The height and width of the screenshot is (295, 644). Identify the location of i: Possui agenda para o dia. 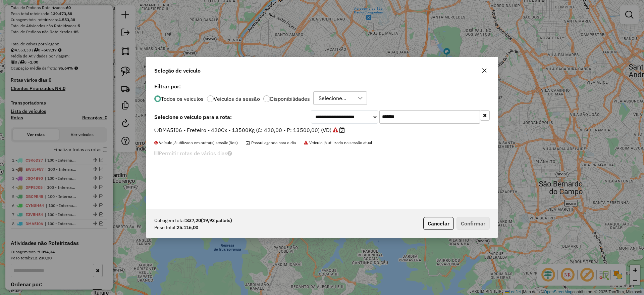
(342, 130).